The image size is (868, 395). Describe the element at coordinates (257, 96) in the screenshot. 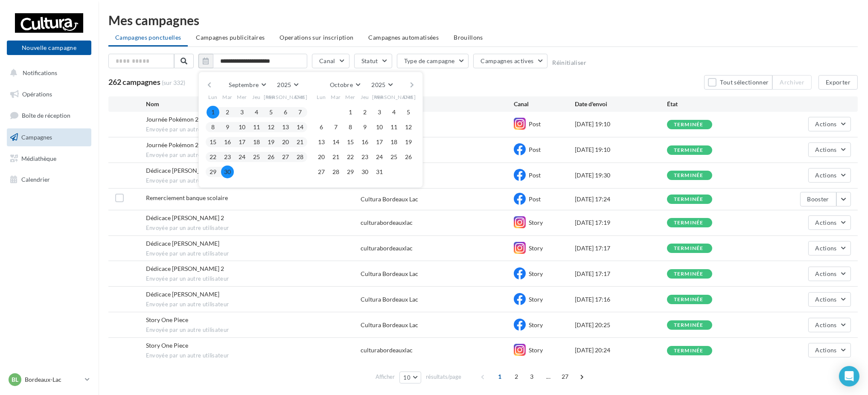

I see `span: Jeu` at that location.